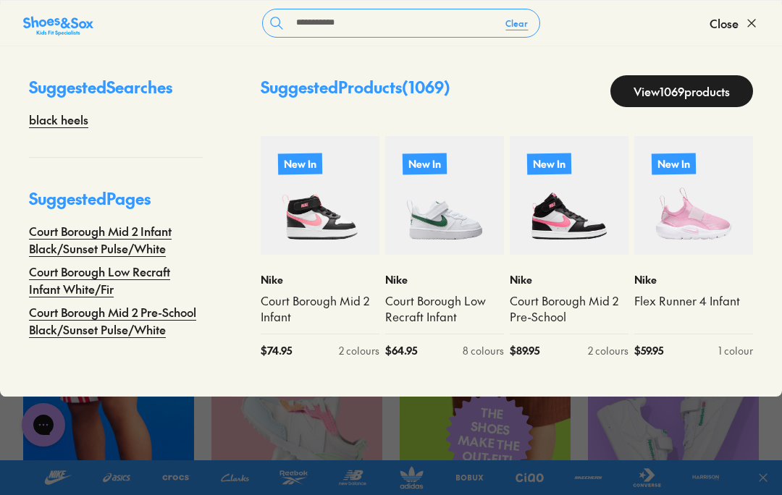  Describe the element at coordinates (59, 119) in the screenshot. I see `a: black heels` at that location.